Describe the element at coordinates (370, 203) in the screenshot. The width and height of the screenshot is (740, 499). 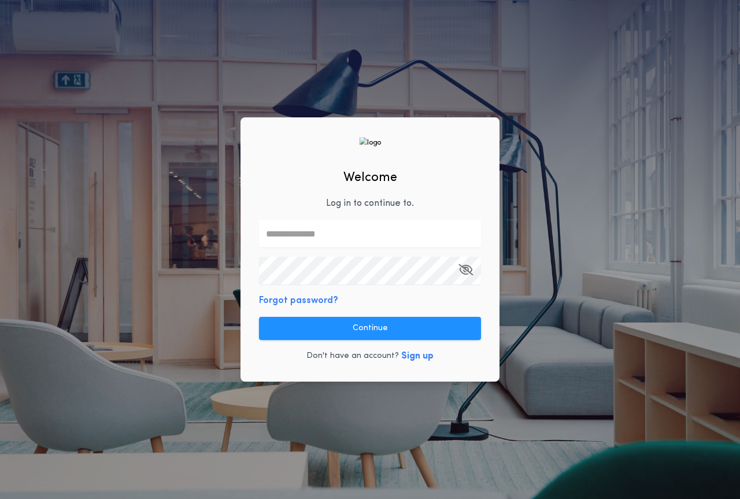
I see `p: Log in to continue to .` at that location.